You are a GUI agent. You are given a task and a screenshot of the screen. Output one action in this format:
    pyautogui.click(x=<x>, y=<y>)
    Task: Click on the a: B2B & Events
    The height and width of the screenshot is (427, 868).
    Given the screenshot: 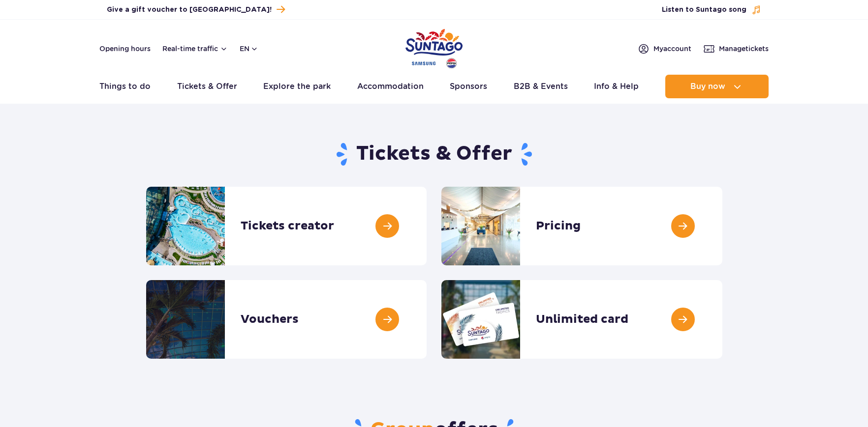 What is the action you would take?
    pyautogui.click(x=541, y=87)
    